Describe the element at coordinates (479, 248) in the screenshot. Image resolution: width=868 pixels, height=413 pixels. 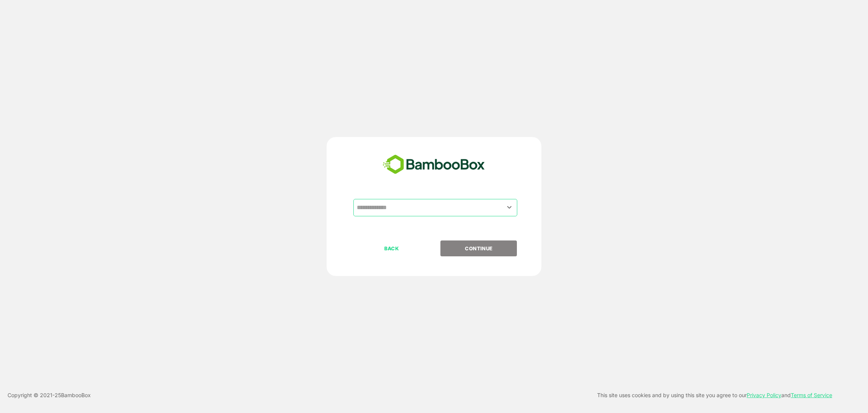
I see `p: CONTINUE` at that location.